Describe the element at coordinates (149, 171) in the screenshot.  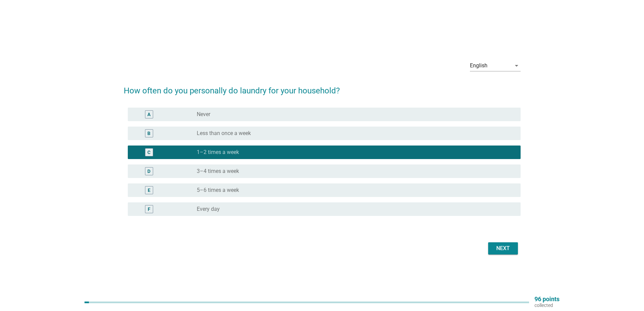
I see `div: D` at that location.